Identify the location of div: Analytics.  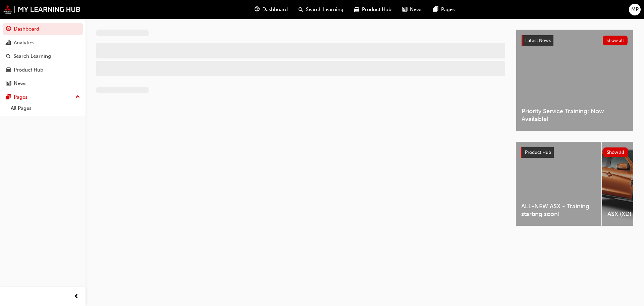
(24, 43).